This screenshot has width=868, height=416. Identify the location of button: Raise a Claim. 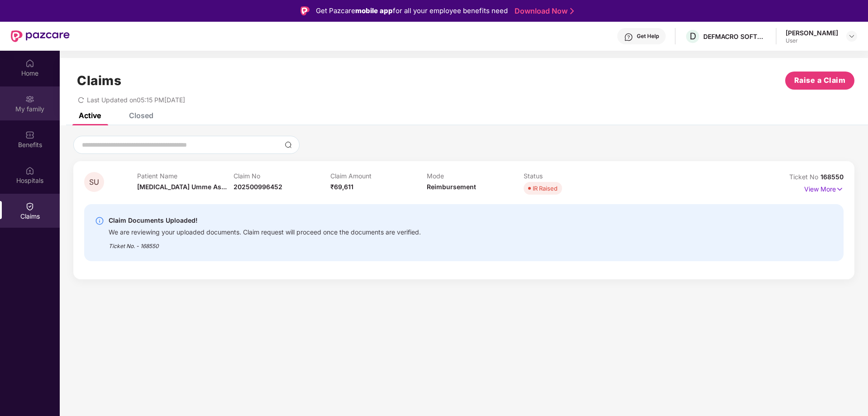
(820, 81).